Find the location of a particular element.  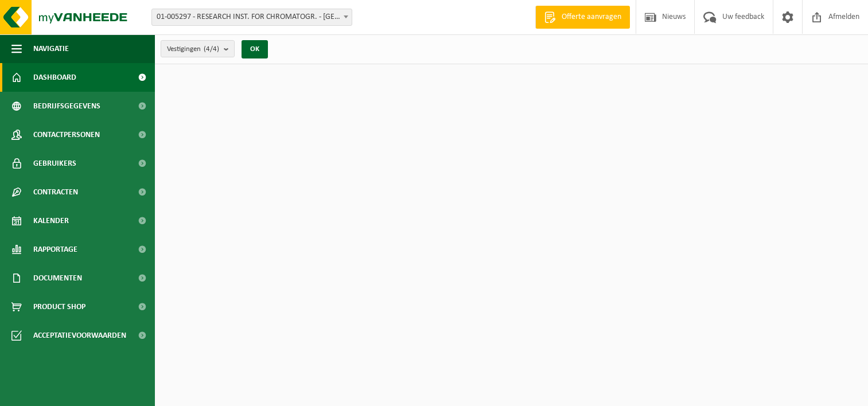

span: Bedrijfsgegevens is located at coordinates (67, 106).